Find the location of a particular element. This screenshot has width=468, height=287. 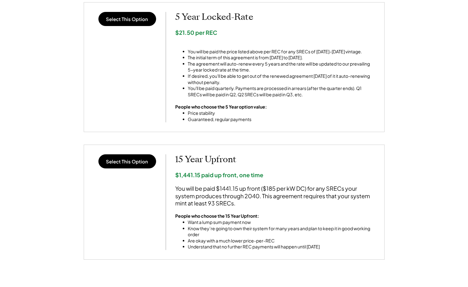

div: You will be paid $1441.15 up front ($185 per kW DC) for any SRECs your system produces through 20... is located at coordinates (275, 196).